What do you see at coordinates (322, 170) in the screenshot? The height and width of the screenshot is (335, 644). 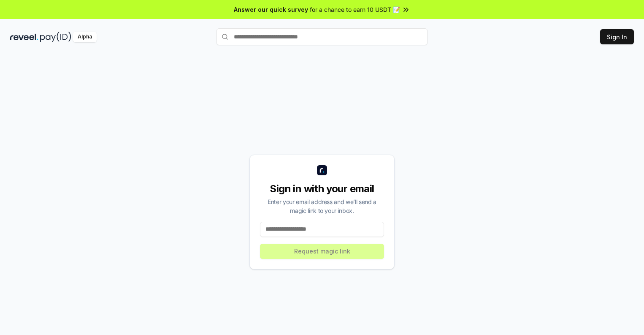 I see `img: logo_small` at bounding box center [322, 170].